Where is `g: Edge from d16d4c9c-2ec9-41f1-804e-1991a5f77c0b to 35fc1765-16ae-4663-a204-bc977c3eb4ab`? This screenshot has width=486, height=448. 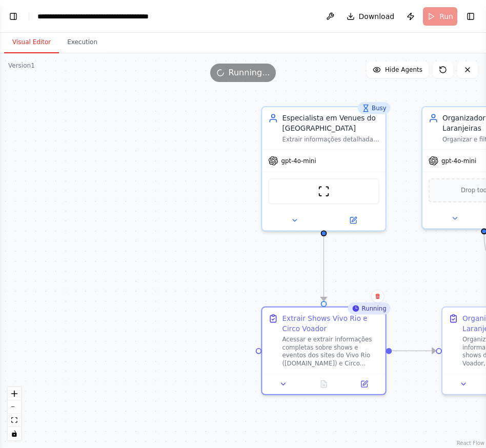 g: Edge from d16d4c9c-2ec9-41f1-804e-1991a5f77c0b to 35fc1765-16ae-4663-a204-bc977c3eb4ab is located at coordinates (324, 269).